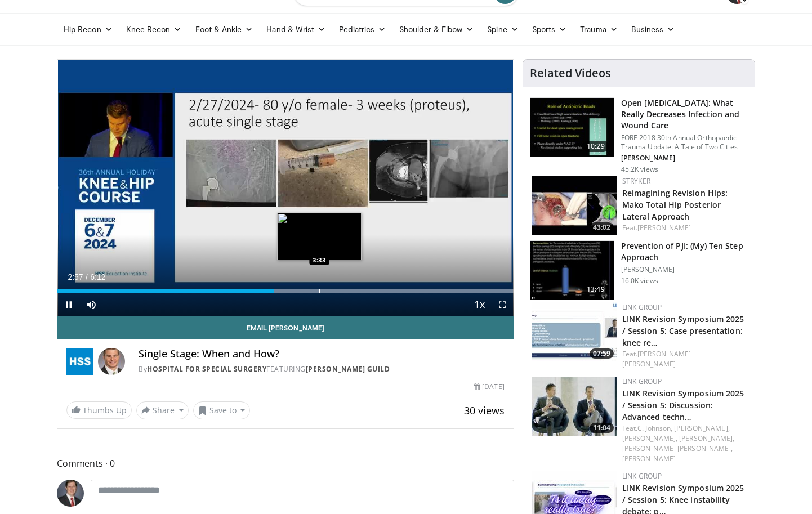  What do you see at coordinates (575, 331) in the screenshot?
I see `img: 1503afe5-af00-48ae-b866-936da8f28317.150x105_q85_crop-smart_upscale.jpg` at bounding box center [575, 331].